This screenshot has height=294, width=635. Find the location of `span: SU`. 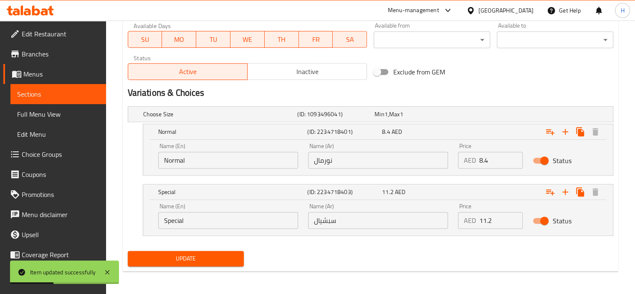

span: SU is located at coordinates (145, 39).